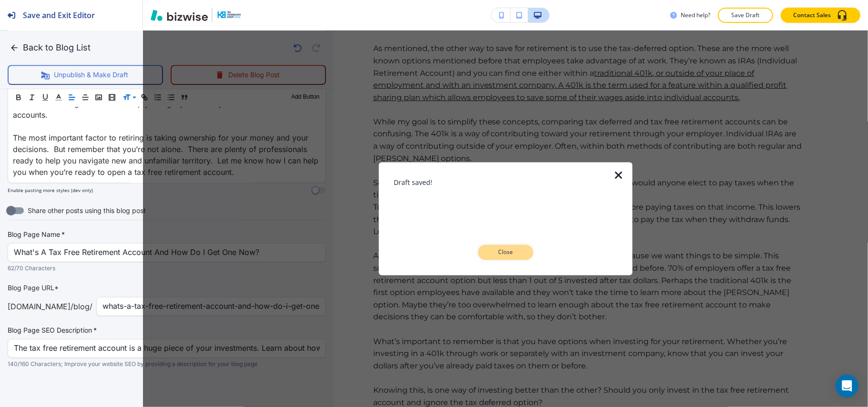 Image resolution: width=868 pixels, height=407 pixels. Describe the element at coordinates (164, 364) in the screenshot. I see `p: 140/160 Characters; Improve your website SEO by providing a description for your blog page` at that location.